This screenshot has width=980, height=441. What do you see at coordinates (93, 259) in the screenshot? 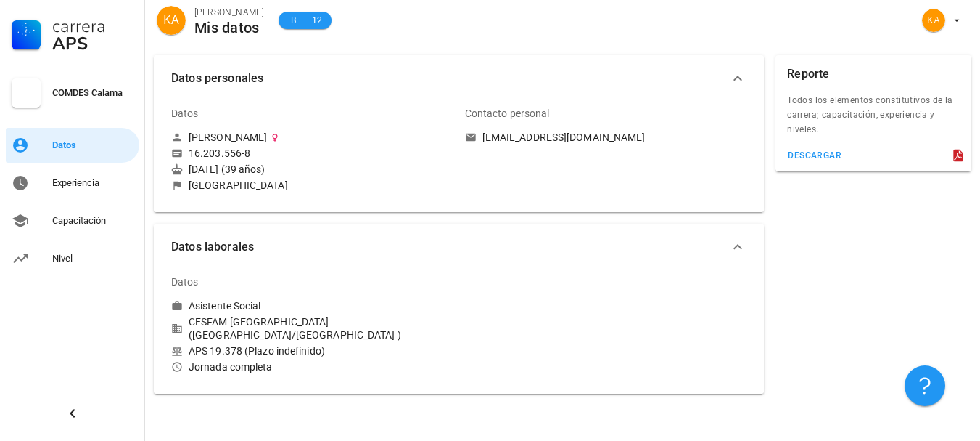
I see `div: Nivel` at bounding box center [93, 259].